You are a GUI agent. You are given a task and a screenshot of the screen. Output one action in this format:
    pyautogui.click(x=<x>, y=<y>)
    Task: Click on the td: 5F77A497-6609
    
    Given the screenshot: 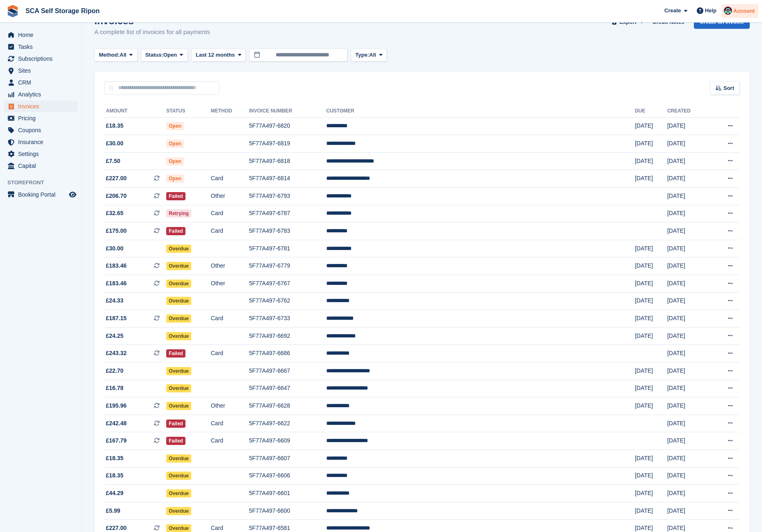 What is the action you would take?
    pyautogui.click(x=287, y=441)
    